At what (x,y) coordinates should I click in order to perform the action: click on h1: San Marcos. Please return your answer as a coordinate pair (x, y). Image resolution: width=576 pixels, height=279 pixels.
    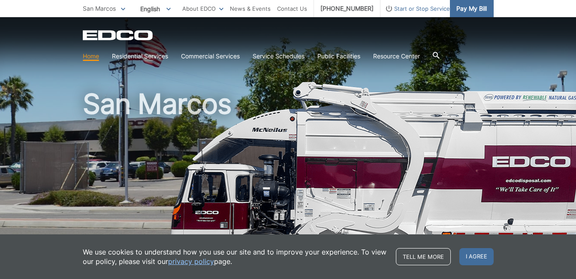
    Looking at the image, I should click on (288, 184).